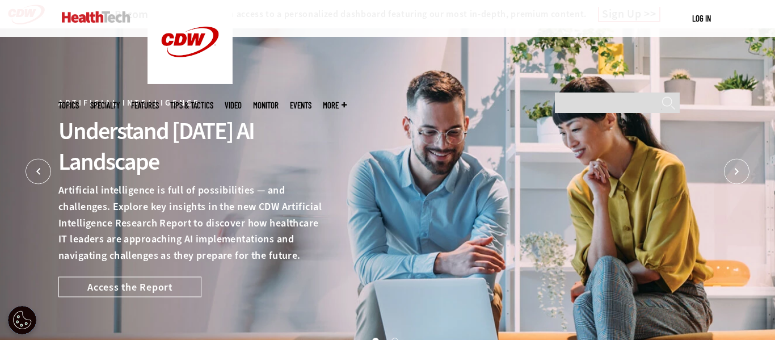 The image size is (775, 340). Describe the element at coordinates (38, 171) in the screenshot. I see `button: Prev` at that location.